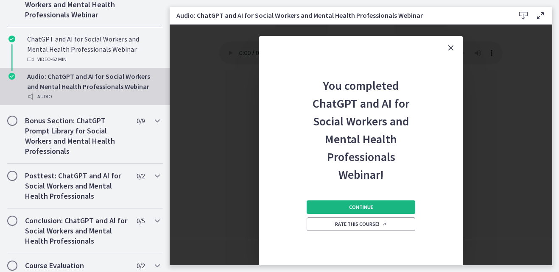  I want to click on h2: Posttest: ChatGPT and AI for Social Workers and Mental Health Professionals, so click(77, 186).